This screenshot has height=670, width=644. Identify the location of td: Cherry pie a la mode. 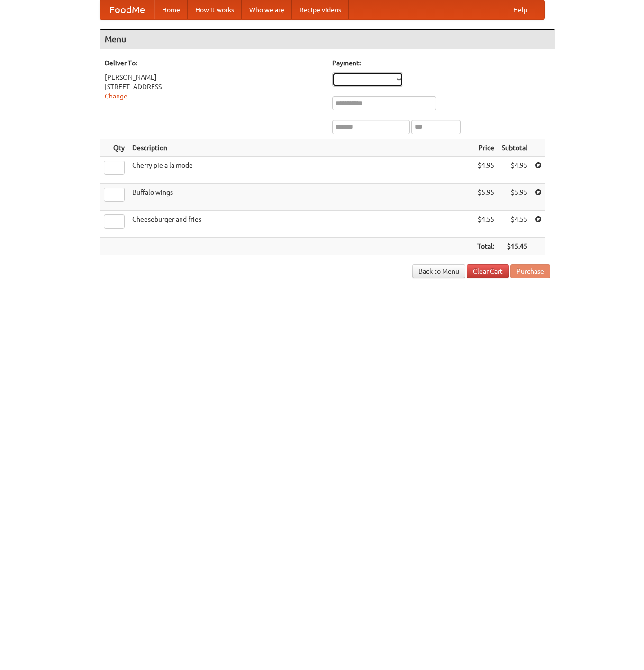
(300, 170).